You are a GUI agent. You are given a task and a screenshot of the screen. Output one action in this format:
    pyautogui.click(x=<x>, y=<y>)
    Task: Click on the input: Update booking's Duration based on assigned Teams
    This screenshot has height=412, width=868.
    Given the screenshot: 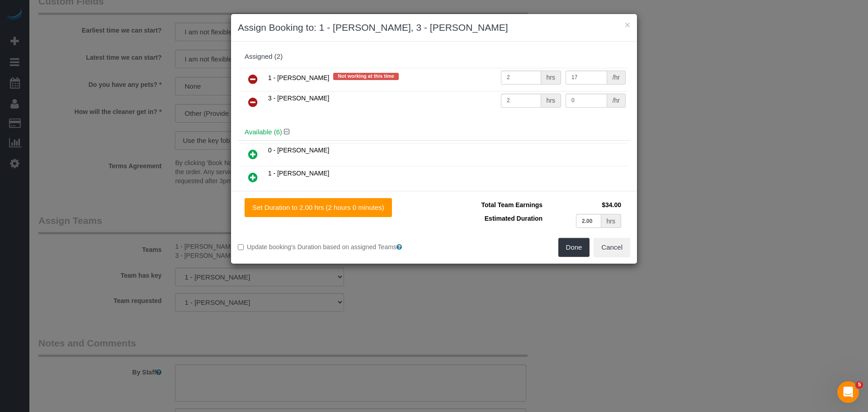 What is the action you would take?
    pyautogui.click(x=241, y=247)
    